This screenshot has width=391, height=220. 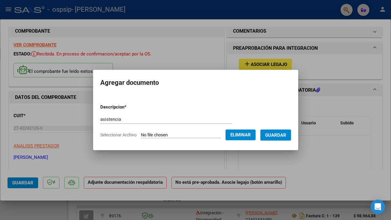 I want to click on button: Guardar, so click(x=276, y=135).